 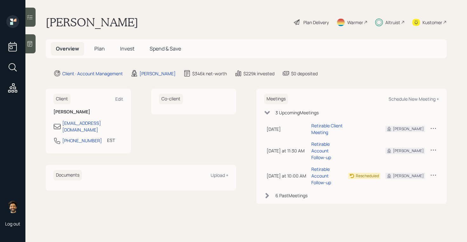 I want to click on div: Client · Account Management, so click(x=92, y=73).